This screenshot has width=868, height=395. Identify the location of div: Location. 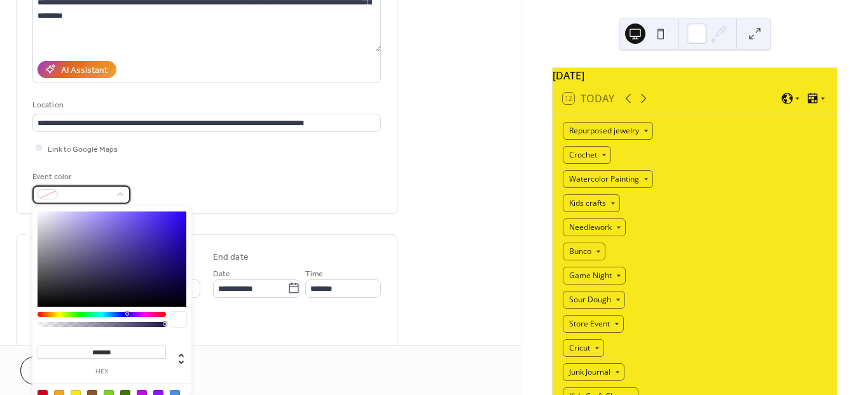
(206, 105).